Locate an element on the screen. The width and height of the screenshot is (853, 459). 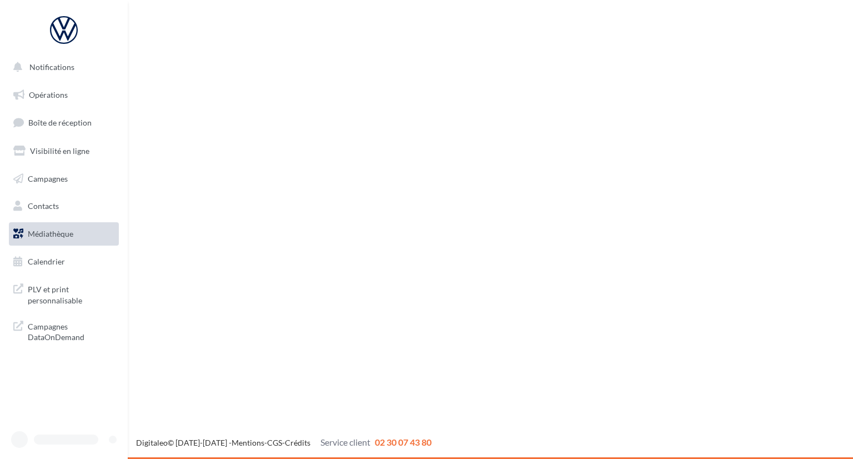
span: Campagnes DataOnDemand is located at coordinates (71, 331).